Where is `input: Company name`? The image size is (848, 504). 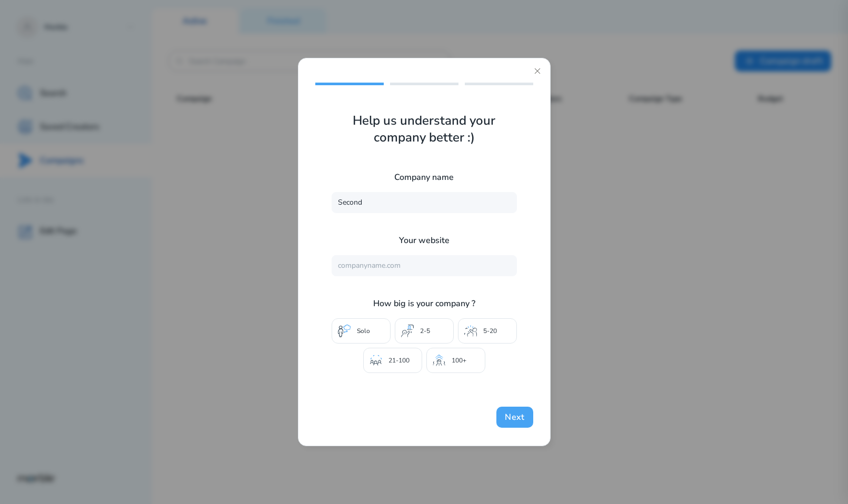 input: Company name is located at coordinates (424, 202).